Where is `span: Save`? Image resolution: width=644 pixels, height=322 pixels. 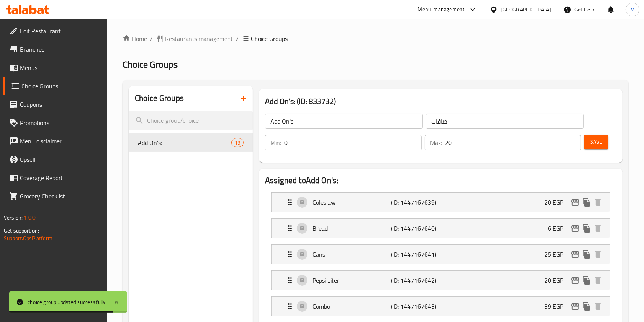
span: Save is located at coordinates (596, 142).